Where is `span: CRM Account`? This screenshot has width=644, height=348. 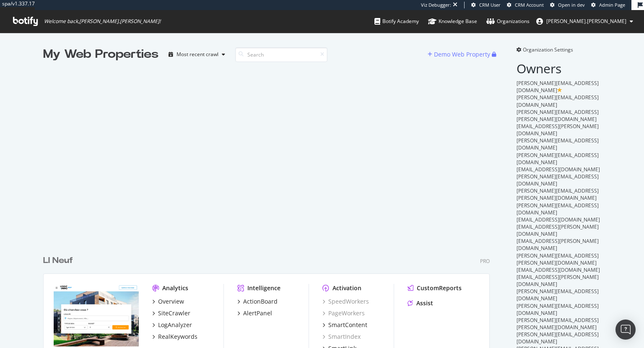
span: CRM Account is located at coordinates (529, 5).